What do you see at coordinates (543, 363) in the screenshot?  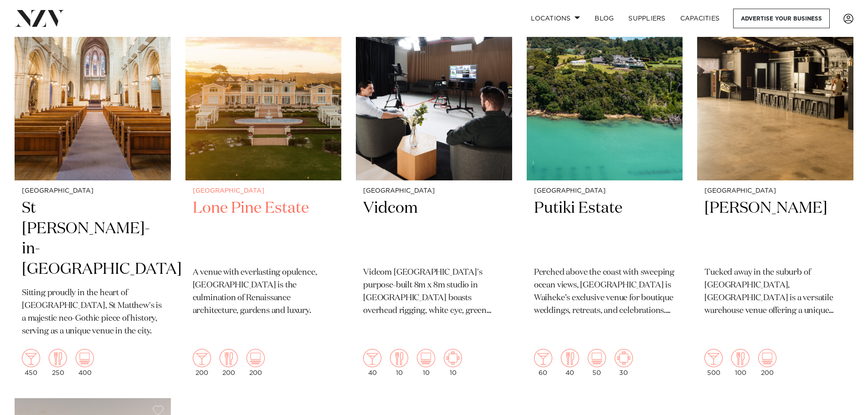 I see `div: 60` at bounding box center [543, 363].